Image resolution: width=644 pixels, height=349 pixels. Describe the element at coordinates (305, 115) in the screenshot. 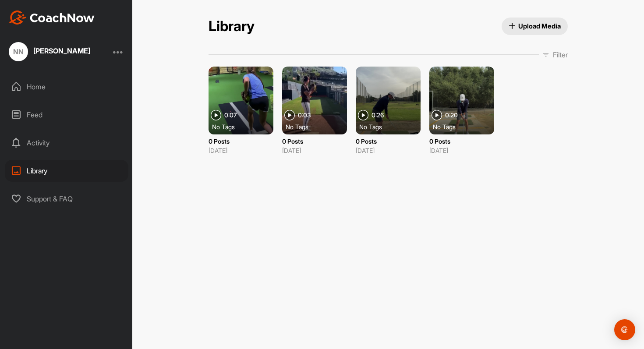

I see `span: 0:03` at that location.